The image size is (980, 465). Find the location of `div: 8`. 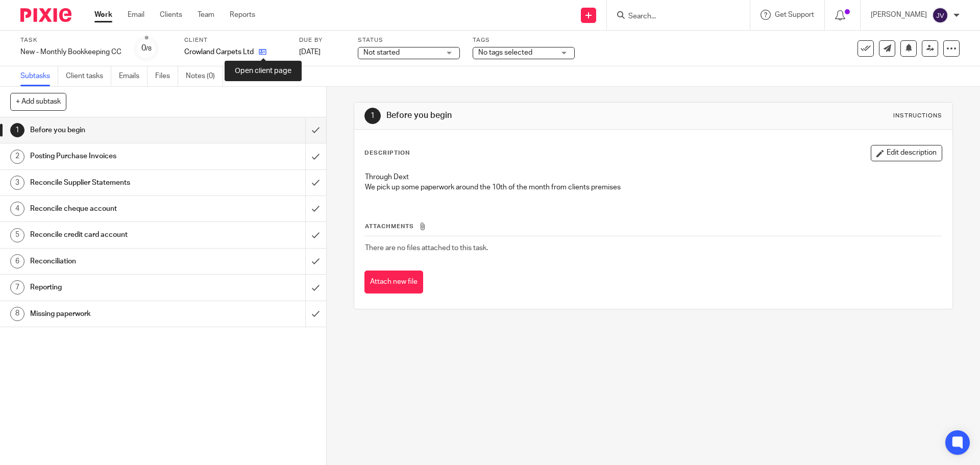

div: 8 is located at coordinates (17, 314).